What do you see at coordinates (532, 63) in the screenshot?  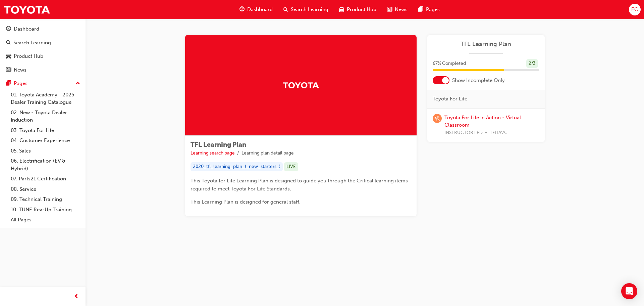 I see `div: 2 / 3` at bounding box center [532, 63].